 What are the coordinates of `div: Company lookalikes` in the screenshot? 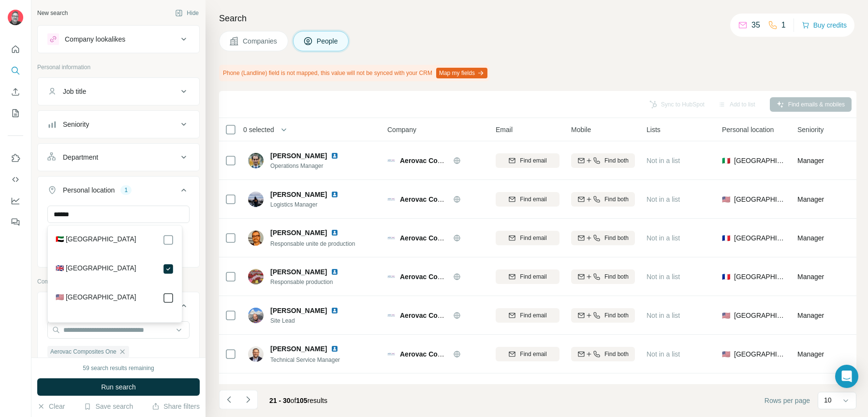 It's located at (95, 39).